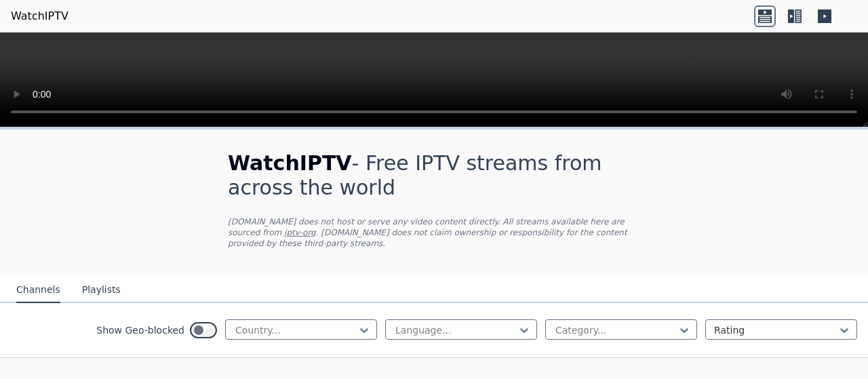 The image size is (868, 379). Describe the element at coordinates (300, 232) in the screenshot. I see `a: iptv-org` at that location.